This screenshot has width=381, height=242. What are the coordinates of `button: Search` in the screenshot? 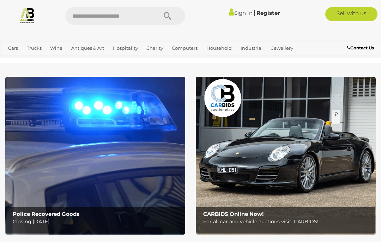 It's located at (168, 16).